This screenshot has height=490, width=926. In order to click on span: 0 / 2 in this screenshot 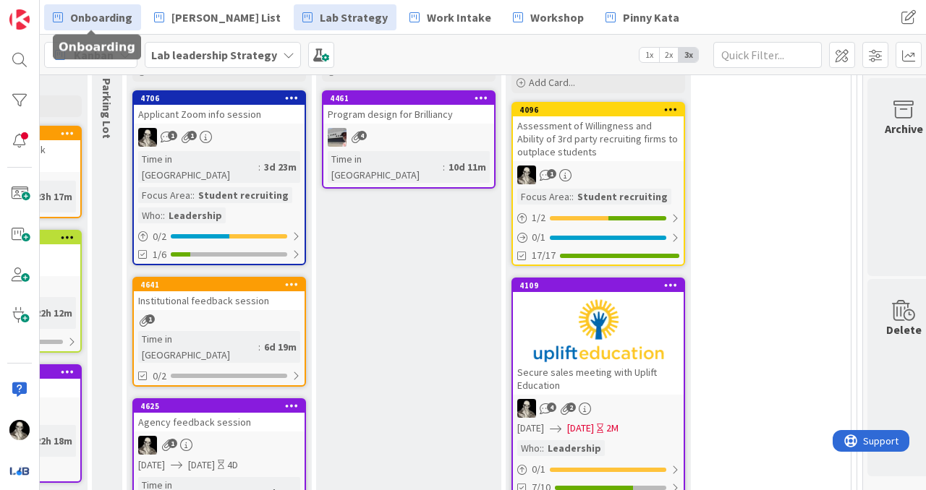, I will do `click(159, 236)`.